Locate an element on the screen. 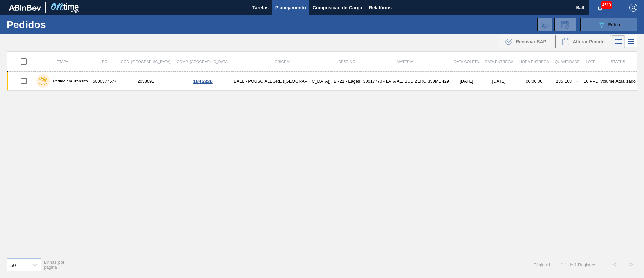 Image resolution: width=644 pixels, height=278 pixels. h1: Pedidos is located at coordinates (57, 24).